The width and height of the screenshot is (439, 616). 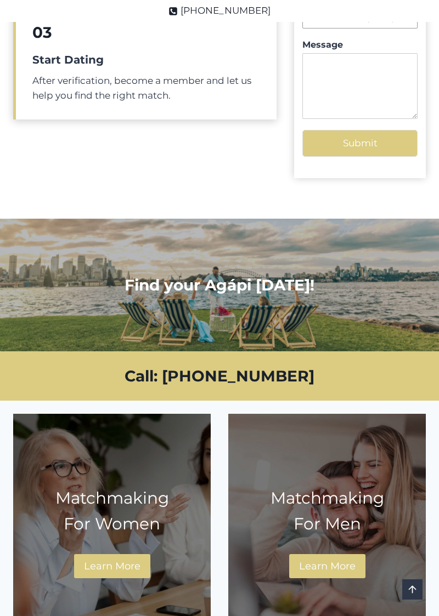 What do you see at coordinates (327, 511) in the screenshot?
I see `p: Matchmaking For Men` at bounding box center [327, 511].